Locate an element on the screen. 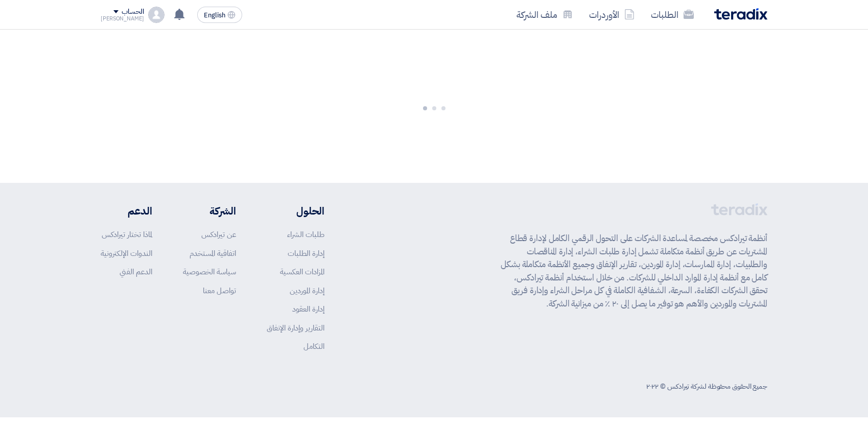  li: الحلول is located at coordinates (295, 211).